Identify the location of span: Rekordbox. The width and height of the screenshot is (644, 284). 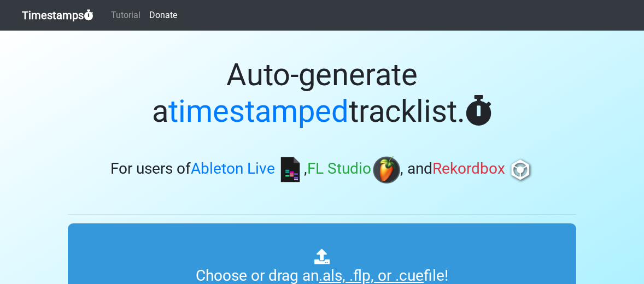
(468, 169).